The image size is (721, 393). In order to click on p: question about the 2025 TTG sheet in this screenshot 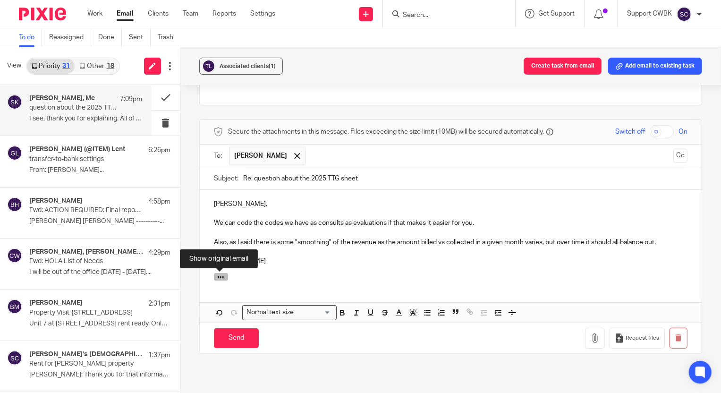, I will do `click(74, 108)`.